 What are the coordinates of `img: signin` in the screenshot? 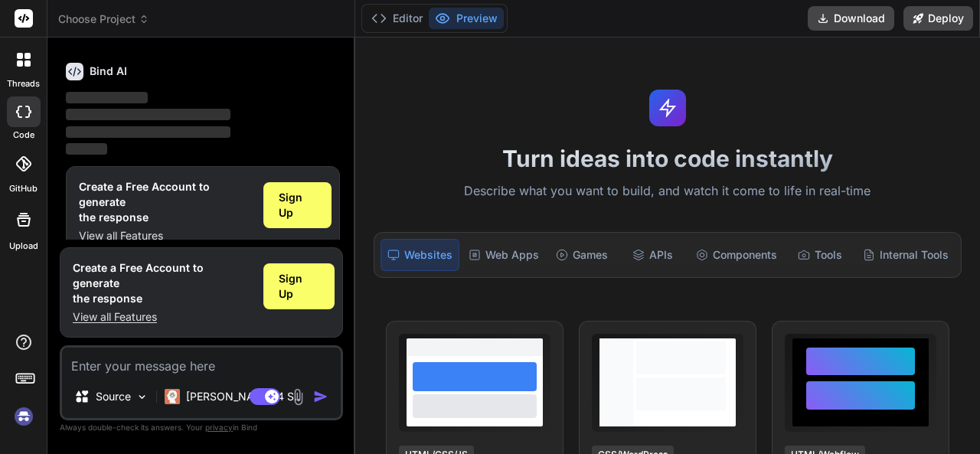 It's located at (23, 417).